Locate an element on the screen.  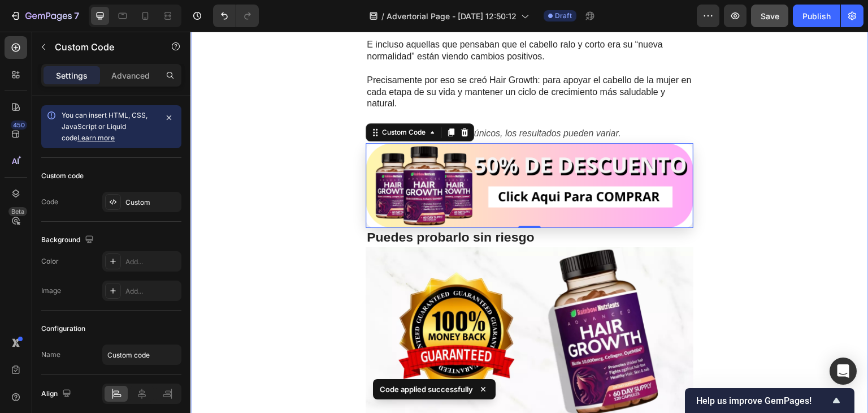
div: Undo/Redo is located at coordinates (236, 16).